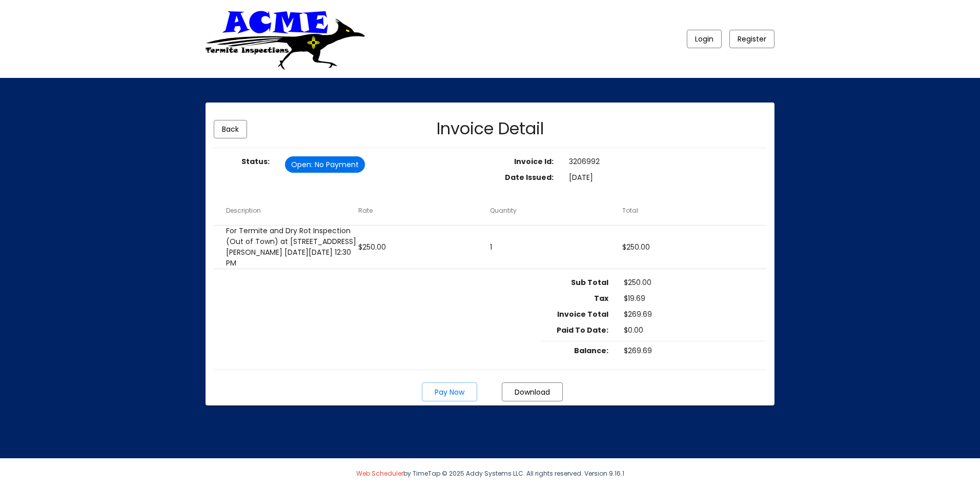 The width and height of the screenshot is (980, 489). Describe the element at coordinates (380, 473) in the screenshot. I see `a: Web Scheduler` at that location.